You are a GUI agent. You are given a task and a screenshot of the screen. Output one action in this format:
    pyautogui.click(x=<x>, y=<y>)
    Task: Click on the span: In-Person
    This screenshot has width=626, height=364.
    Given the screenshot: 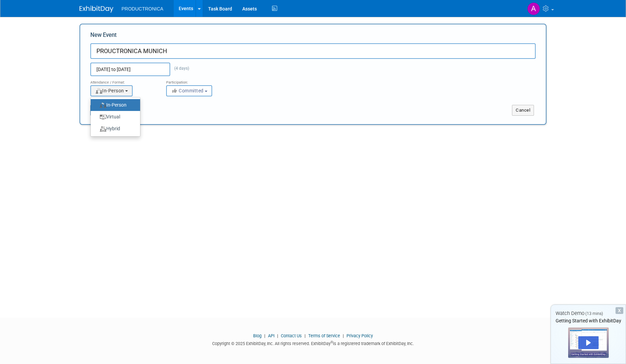 What is the action you would take?
    pyautogui.click(x=110, y=91)
    